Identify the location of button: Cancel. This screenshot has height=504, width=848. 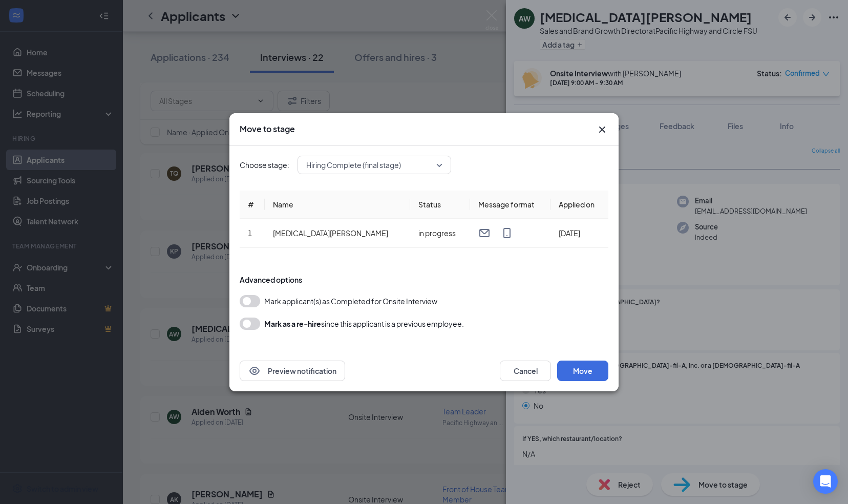
(525, 371).